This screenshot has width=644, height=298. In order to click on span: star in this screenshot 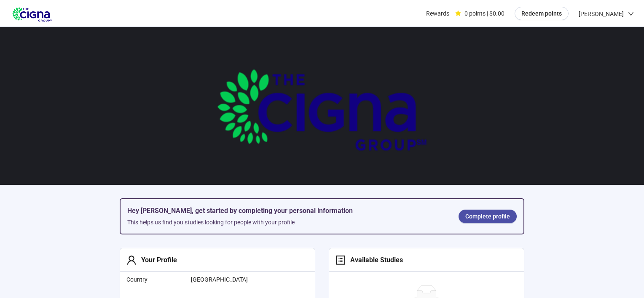, I will do `click(458, 13)`.